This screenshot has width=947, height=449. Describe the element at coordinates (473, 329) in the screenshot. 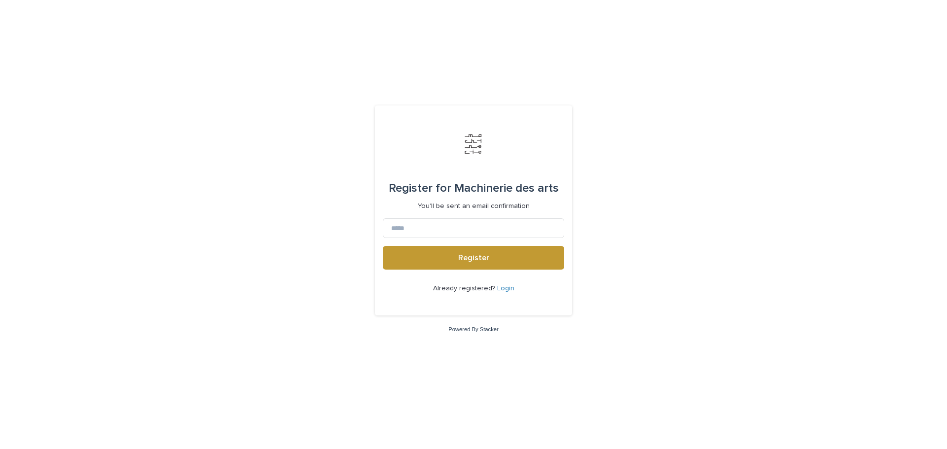

I see `a: Powered By Stacker` at that location.